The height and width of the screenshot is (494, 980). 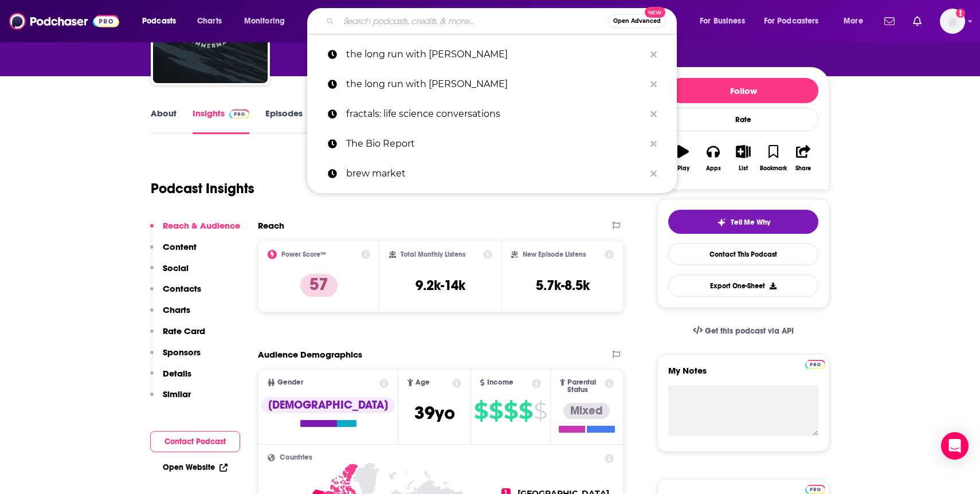 What do you see at coordinates (264, 21) in the screenshot?
I see `span: Monitoring` at bounding box center [264, 21].